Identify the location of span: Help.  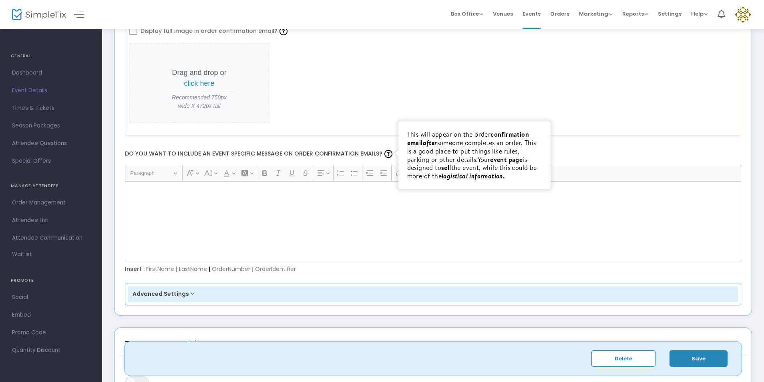
(700, 14).